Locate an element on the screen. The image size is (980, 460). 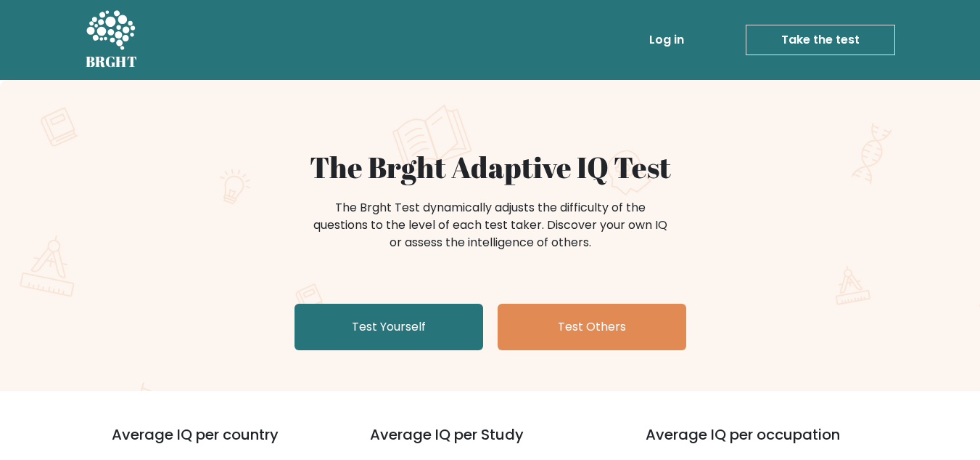
a: BRGHT is located at coordinates (112, 40).